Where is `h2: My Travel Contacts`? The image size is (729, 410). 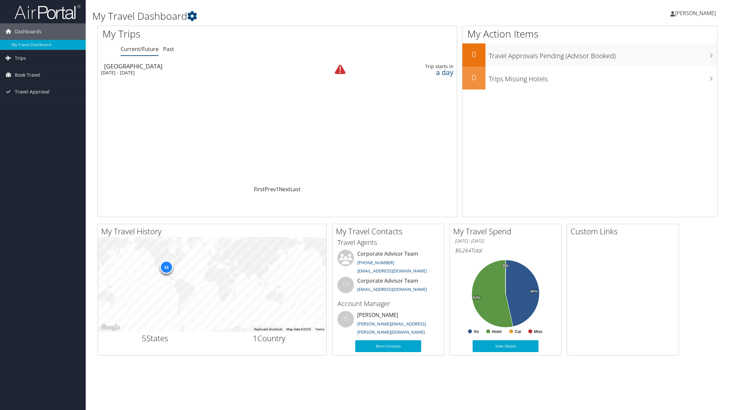
h2: My Travel Contacts is located at coordinates (390, 232).